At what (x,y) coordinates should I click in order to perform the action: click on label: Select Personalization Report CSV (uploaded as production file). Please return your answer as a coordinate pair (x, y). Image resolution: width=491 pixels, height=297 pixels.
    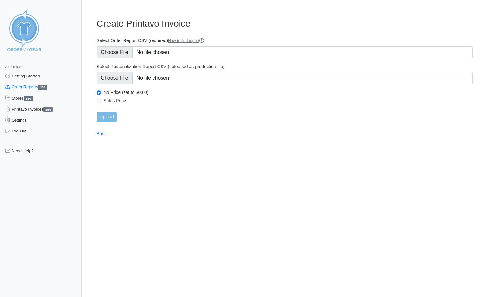
    Looking at the image, I should click on (284, 67).